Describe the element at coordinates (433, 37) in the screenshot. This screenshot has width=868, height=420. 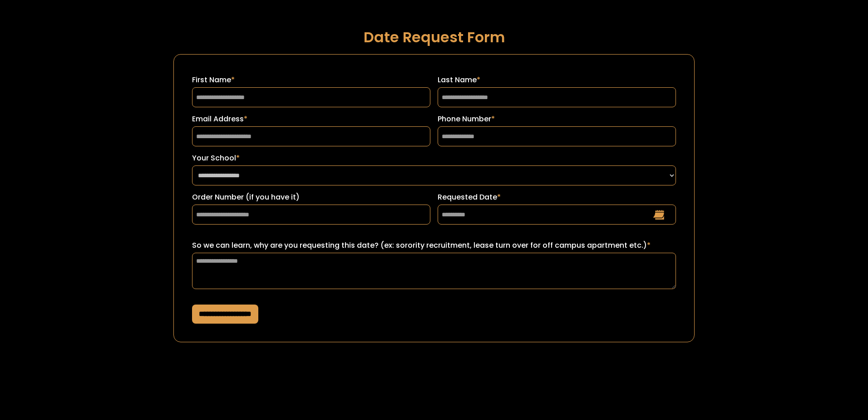
I see `h1: Date Request Form` at that location.